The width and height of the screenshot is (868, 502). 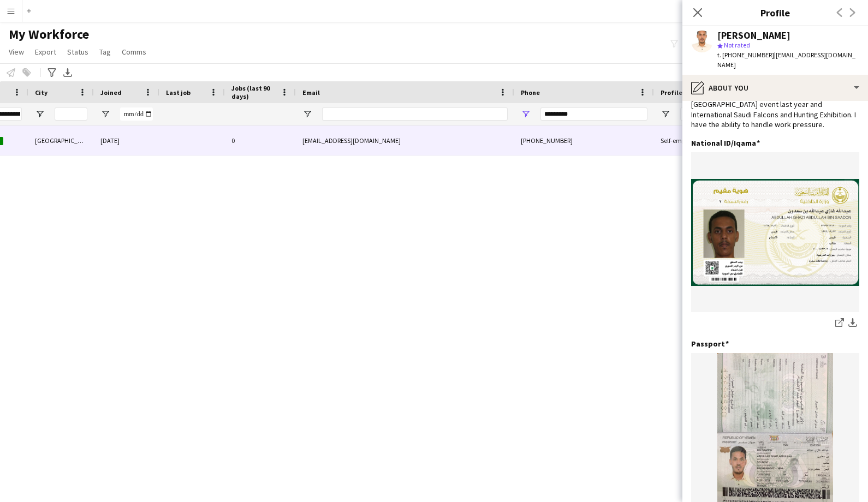 I want to click on h3: Profile, so click(x=775, y=13).